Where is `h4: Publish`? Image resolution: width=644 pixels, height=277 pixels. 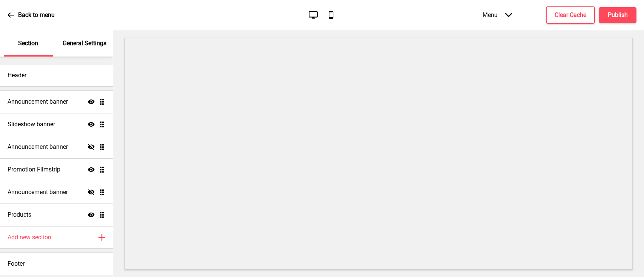
h4: Publish is located at coordinates (618, 15).